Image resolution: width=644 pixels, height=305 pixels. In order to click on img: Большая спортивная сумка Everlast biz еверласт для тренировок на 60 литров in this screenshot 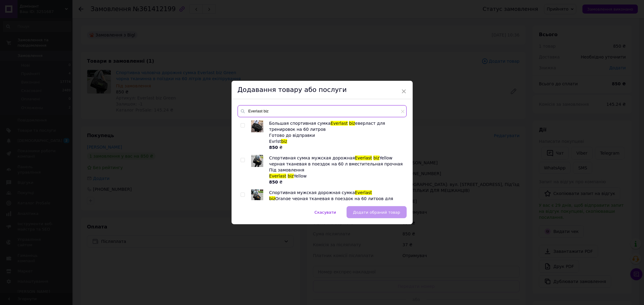, I will do `click(257, 127)`.